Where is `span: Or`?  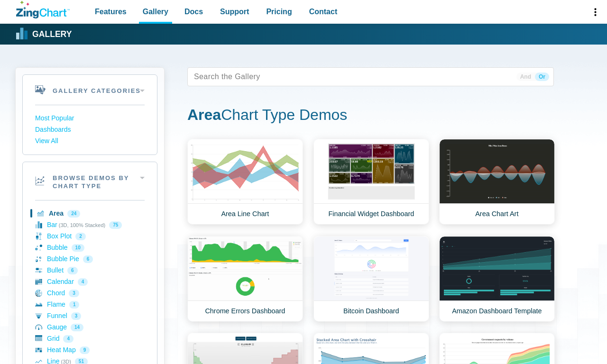
span: Or is located at coordinates (542, 77).